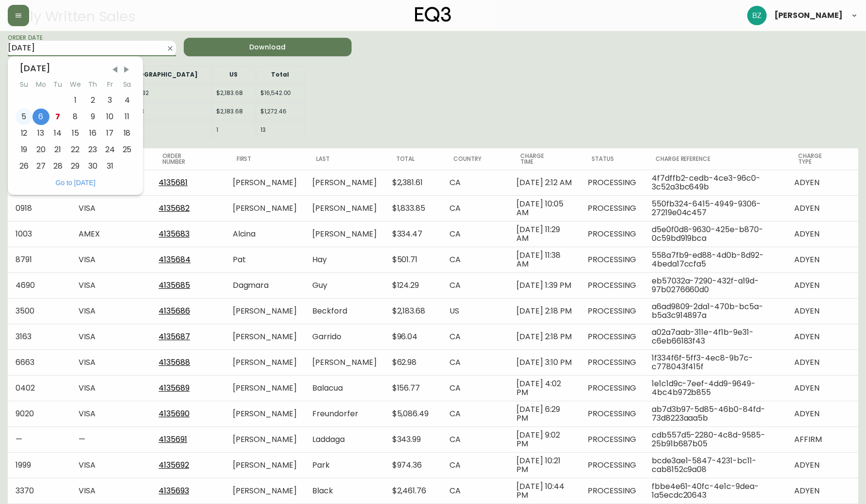  What do you see at coordinates (233, 75) in the screenshot?
I see `th: US` at bounding box center [233, 75].